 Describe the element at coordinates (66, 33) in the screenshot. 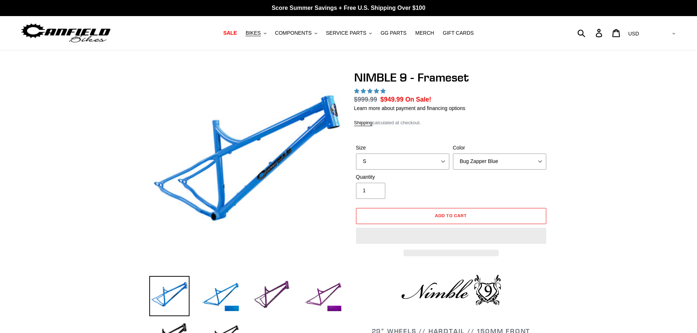

I see `img: Canfield Bikes` at that location.